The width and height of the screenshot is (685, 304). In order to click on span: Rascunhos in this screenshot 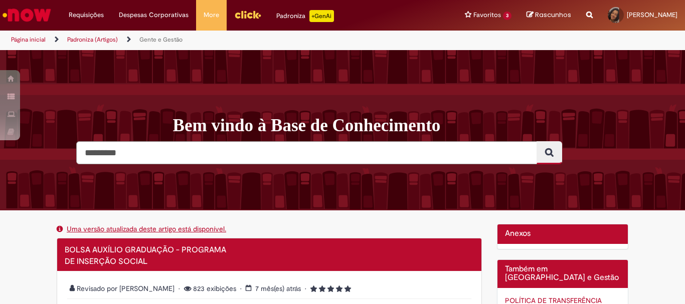, I will do `click(553, 15)`.